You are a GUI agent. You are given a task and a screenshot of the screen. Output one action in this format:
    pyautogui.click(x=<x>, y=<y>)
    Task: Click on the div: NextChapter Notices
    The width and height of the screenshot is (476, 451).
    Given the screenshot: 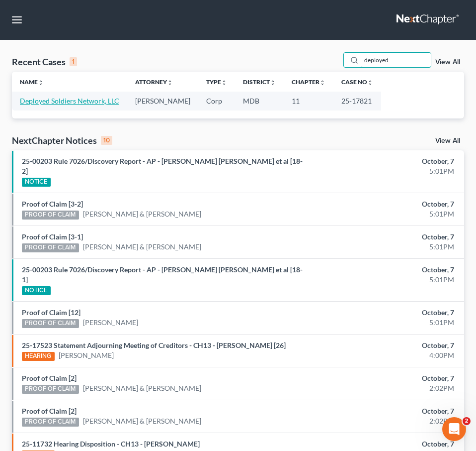 What is the action you would take?
    pyautogui.click(x=63, y=140)
    